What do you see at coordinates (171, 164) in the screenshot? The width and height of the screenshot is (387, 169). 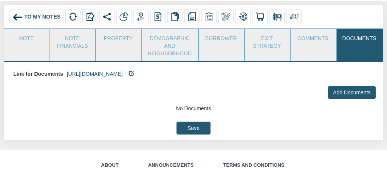 I see `span: Announcements` at bounding box center [171, 164].